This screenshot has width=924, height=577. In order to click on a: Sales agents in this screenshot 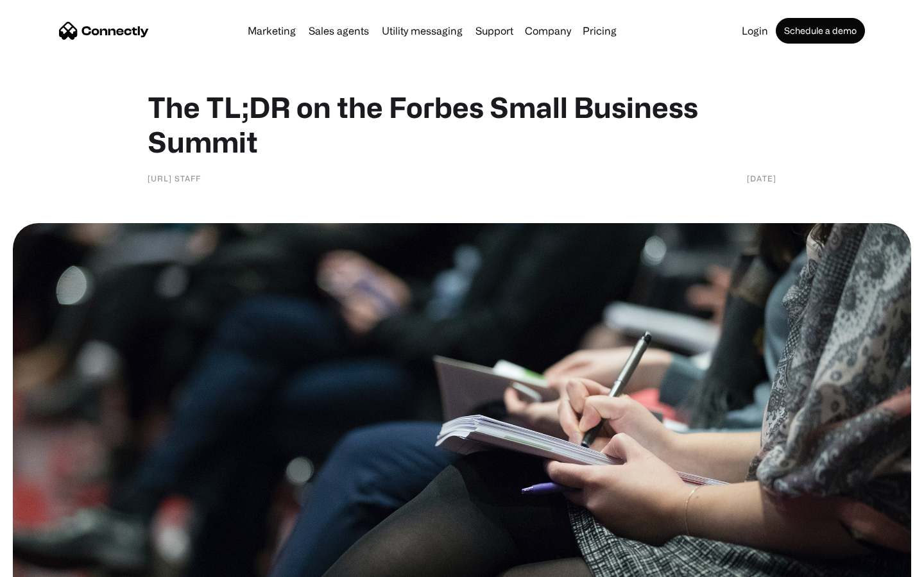, I will do `click(339, 31)`.